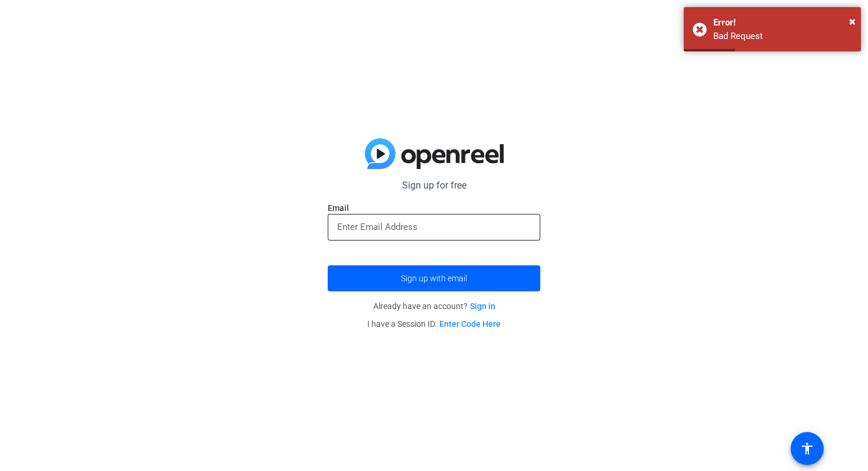  Describe the element at coordinates (782, 36) in the screenshot. I see `div: Bad Request` at that location.